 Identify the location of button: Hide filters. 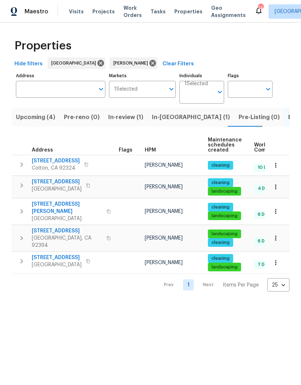
(28, 64).